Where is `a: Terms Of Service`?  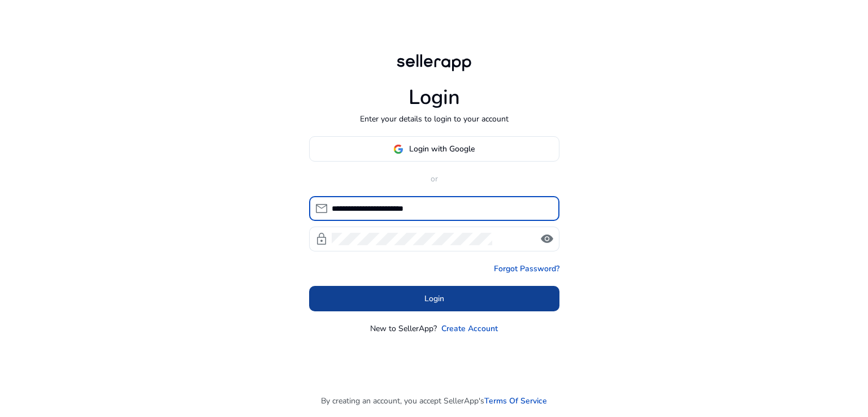
a: Terms Of Service is located at coordinates (515, 400).